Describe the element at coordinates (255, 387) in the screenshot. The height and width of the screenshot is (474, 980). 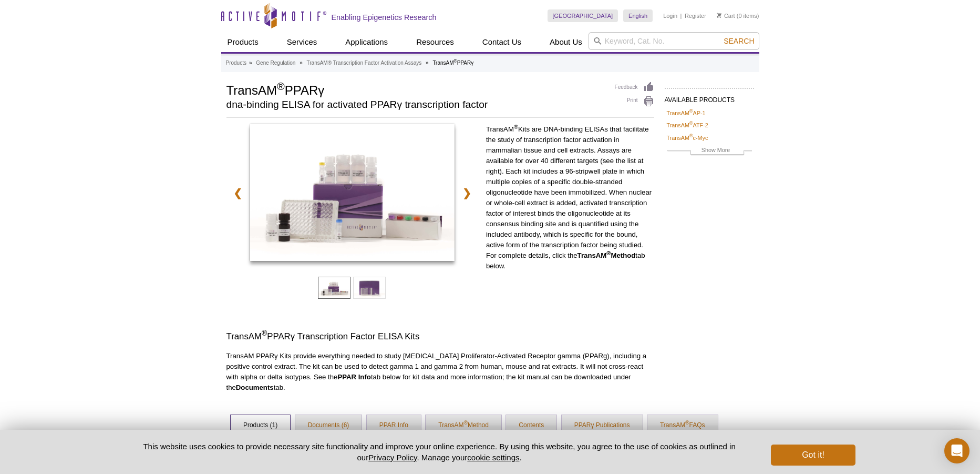
I see `strong: Documents` at that location.